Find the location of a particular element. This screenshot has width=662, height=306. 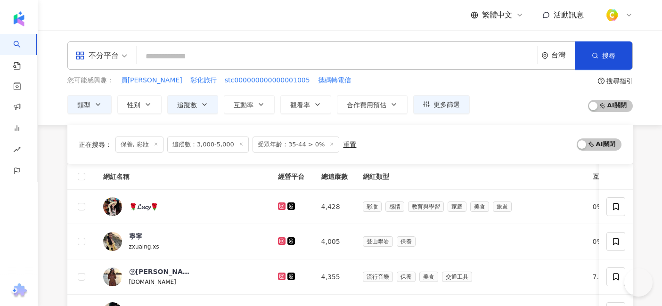

span: 彩妝 is located at coordinates (372, 207).